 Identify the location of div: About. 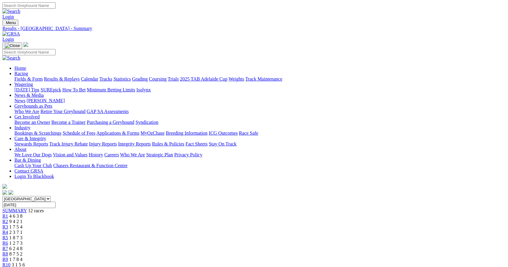
(260, 155).